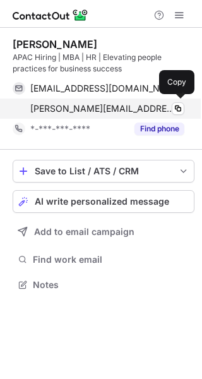  Describe the element at coordinates (111, 285) in the screenshot. I see `span: Notes` at that location.